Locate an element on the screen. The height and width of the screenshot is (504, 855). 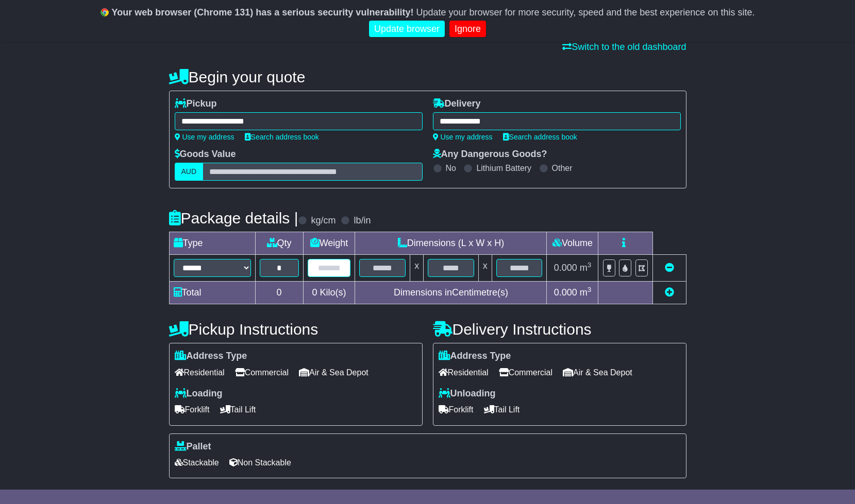
span: 0 is located at coordinates (314, 293).